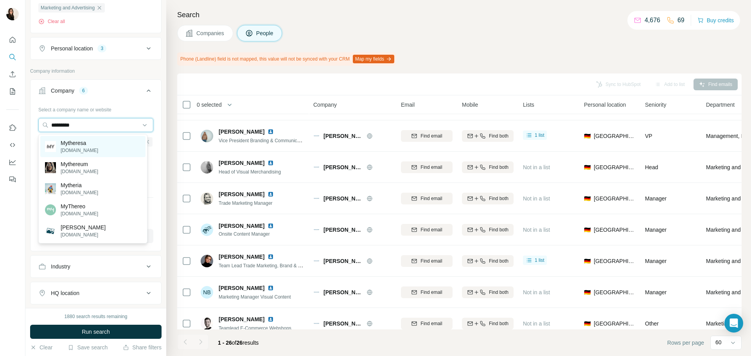 The width and height of the screenshot is (751, 356). Describe the element at coordinates (469, 105) in the screenshot. I see `span: Mobile` at that location.